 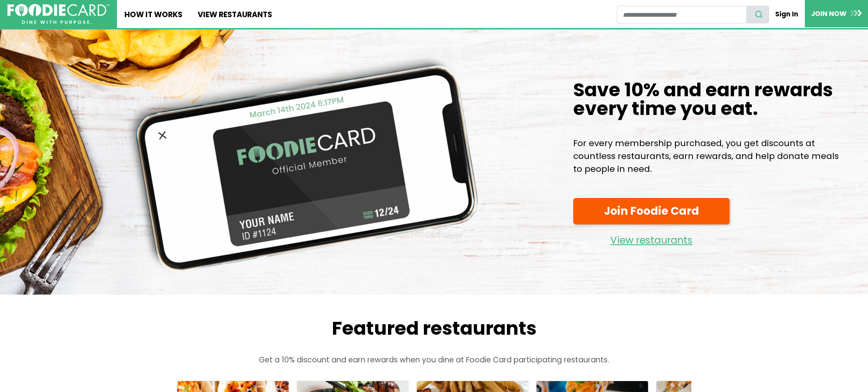 I want to click on h2: Featured restaurants, so click(x=434, y=329).